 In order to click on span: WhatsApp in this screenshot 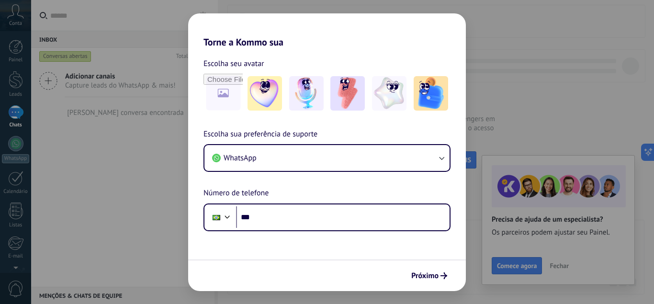, I will do `click(240, 158)`.